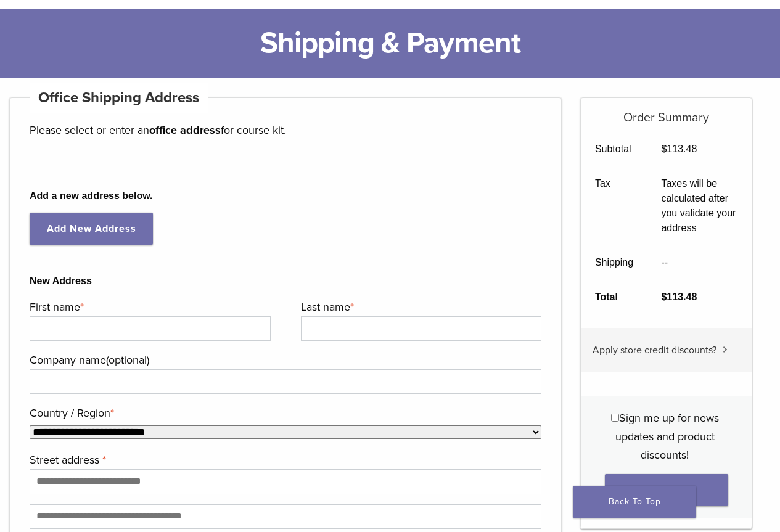 The image size is (780, 532). I want to click on label: Company name, so click(284, 360).